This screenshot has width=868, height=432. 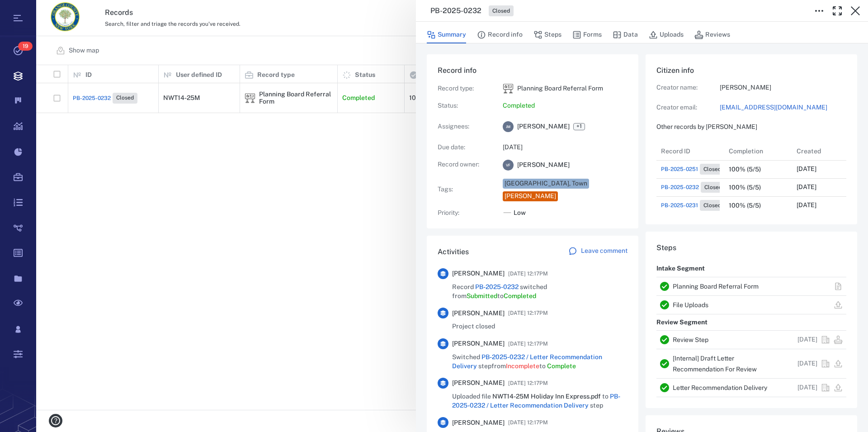 What do you see at coordinates (598, 252) in the screenshot?
I see `a: Leave comment` at bounding box center [598, 252].